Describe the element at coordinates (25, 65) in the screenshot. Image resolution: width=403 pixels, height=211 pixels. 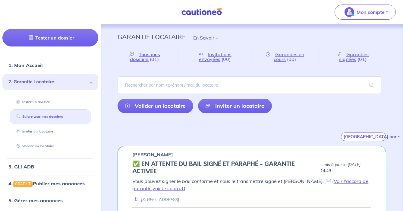
I see `a: 1. Mon Accueil` at that location.